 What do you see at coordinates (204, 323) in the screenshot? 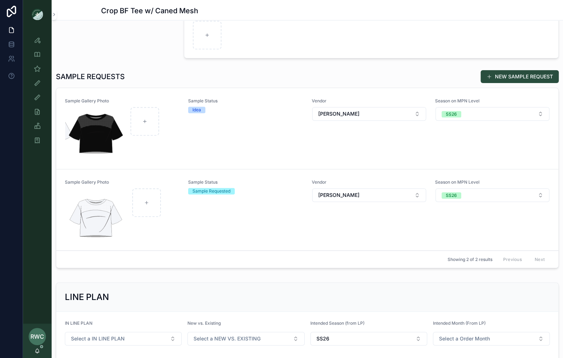
I see `span: New vs. Existing` at bounding box center [204, 323].